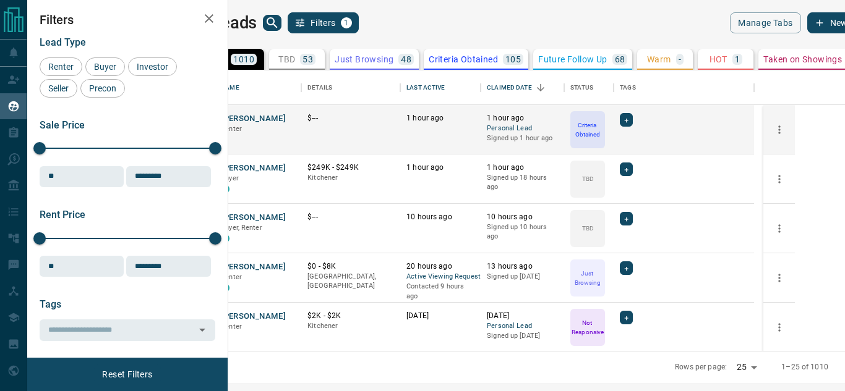  I want to click on span: Rent Price, so click(62, 215).